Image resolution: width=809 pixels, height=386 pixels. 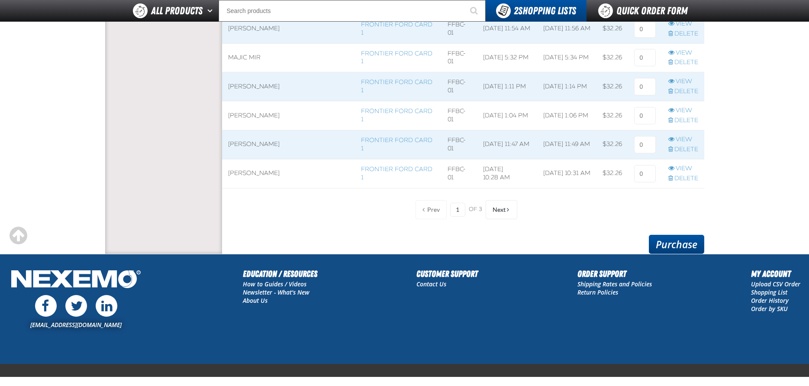 I want to click on td: Majic Mir, so click(x=288, y=58).